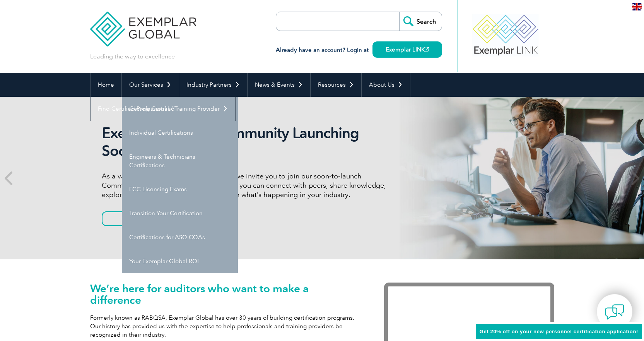  Describe the element at coordinates (615, 312) in the screenshot. I see `img: contact-chat.png` at that location.